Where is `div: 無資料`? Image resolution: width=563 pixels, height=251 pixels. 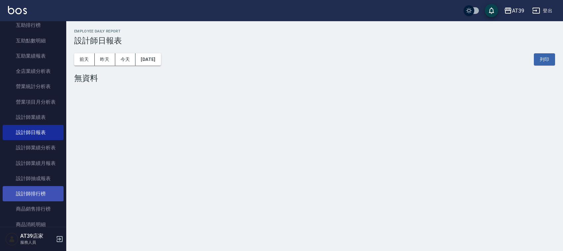
div: 無資料 is located at coordinates (315, 78).